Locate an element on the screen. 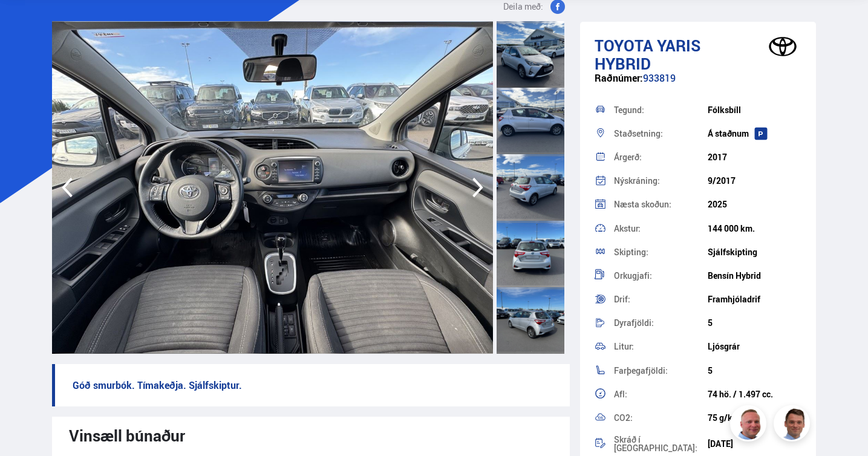  span: Raðnúmer: is located at coordinates (619, 78).